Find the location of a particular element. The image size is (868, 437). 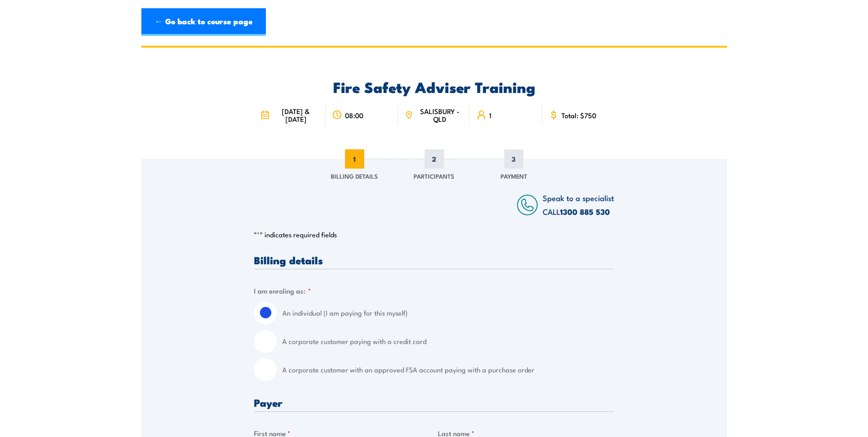

a: ← Go back to course page is located at coordinates (203, 22).